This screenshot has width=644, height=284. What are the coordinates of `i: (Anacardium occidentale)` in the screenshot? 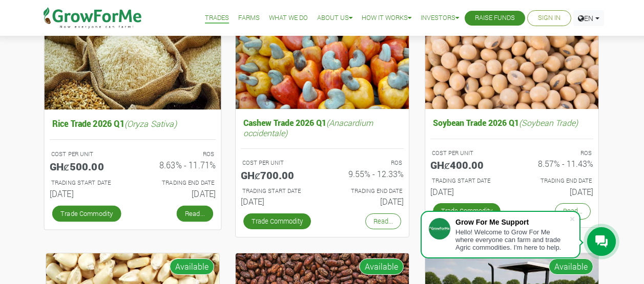 It's located at (308, 127).